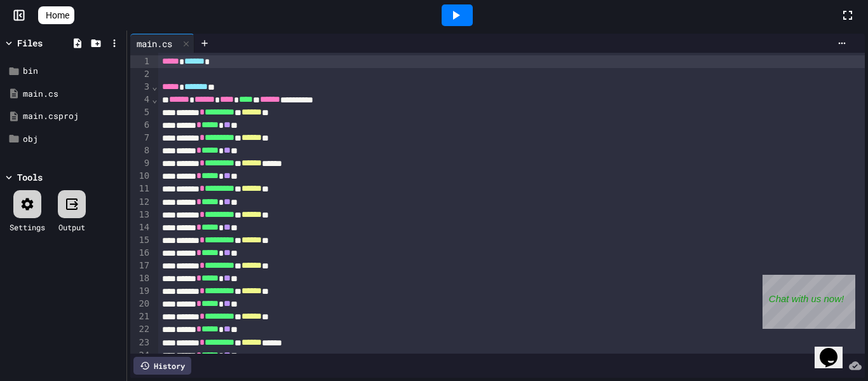 The width and height of the screenshot is (868, 381). I want to click on div: 7, so click(140, 138).